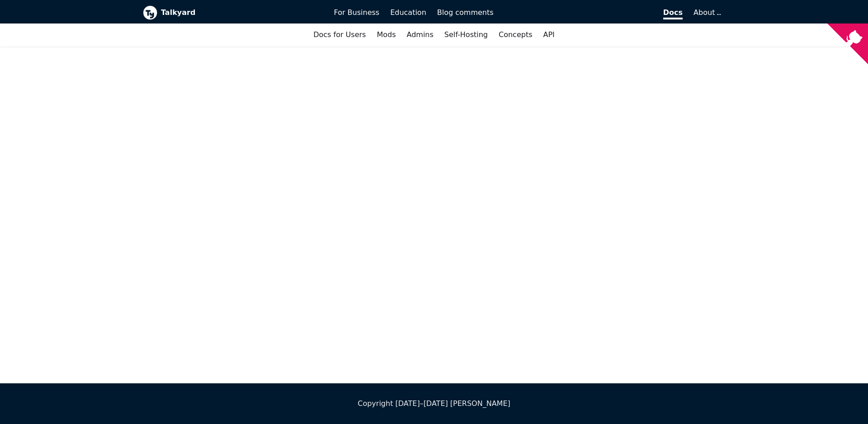  Describe the element at coordinates (340, 35) in the screenshot. I see `a: Docs for Users` at that location.